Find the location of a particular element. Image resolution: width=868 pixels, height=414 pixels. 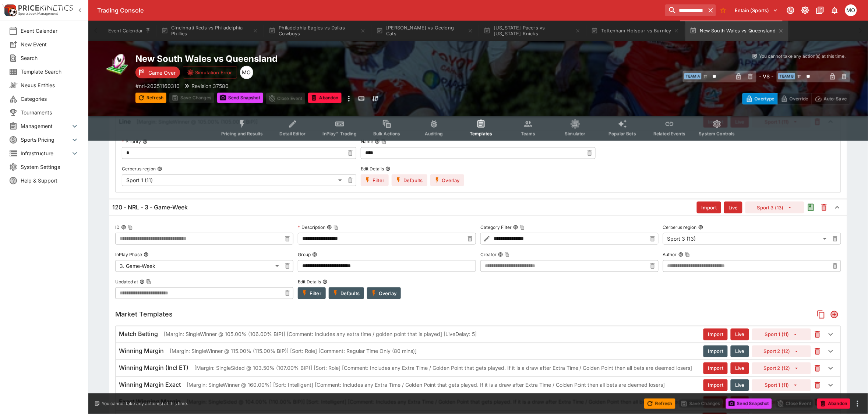

div: Trading Console is located at coordinates (380, 10).